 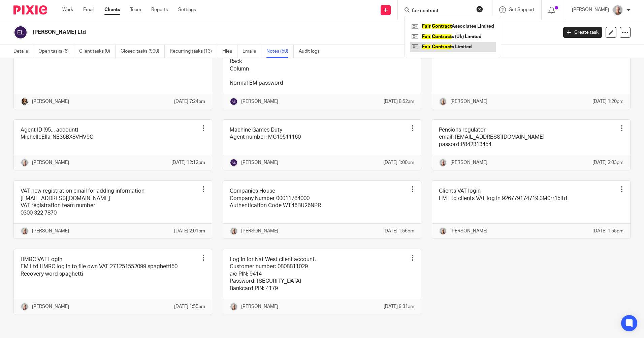 I want to click on a: Settings, so click(x=187, y=10).